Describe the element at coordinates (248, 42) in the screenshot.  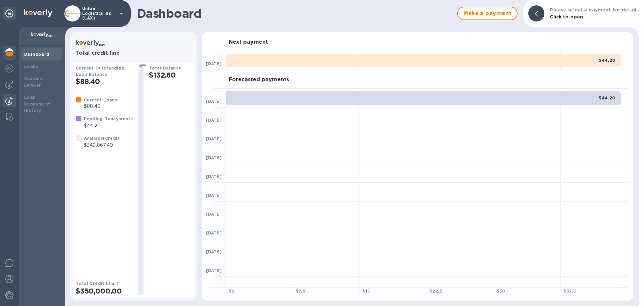
I see `h3: Next payment` at that location.